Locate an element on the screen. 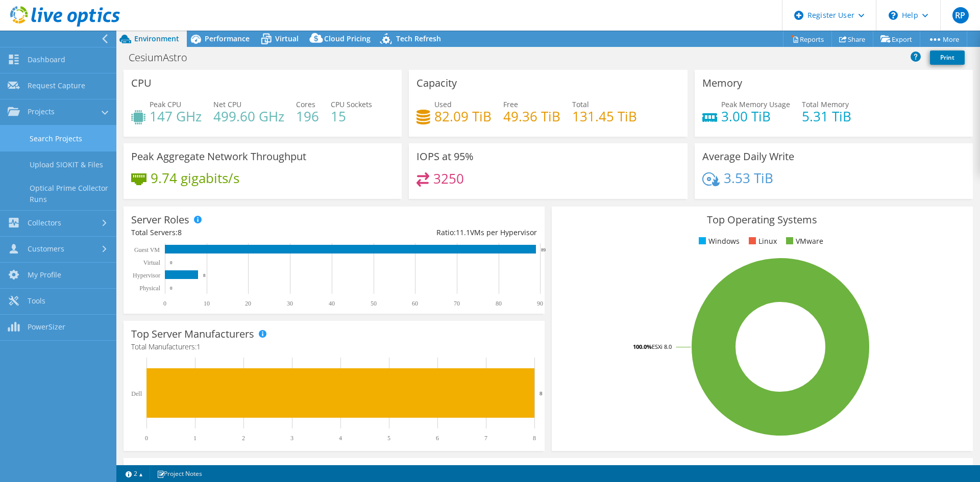 The height and width of the screenshot is (482, 980). span: Free is located at coordinates (510, 104).